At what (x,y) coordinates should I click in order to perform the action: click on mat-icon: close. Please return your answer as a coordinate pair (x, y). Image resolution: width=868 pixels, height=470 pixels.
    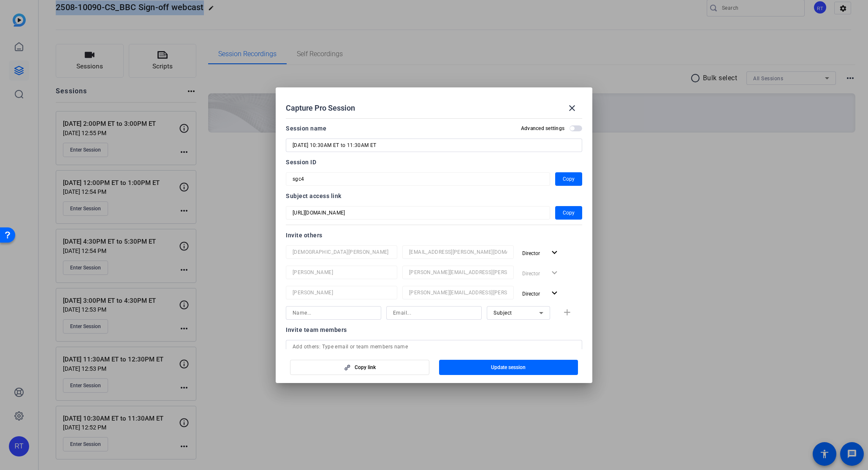
    Looking at the image, I should click on (573, 108).